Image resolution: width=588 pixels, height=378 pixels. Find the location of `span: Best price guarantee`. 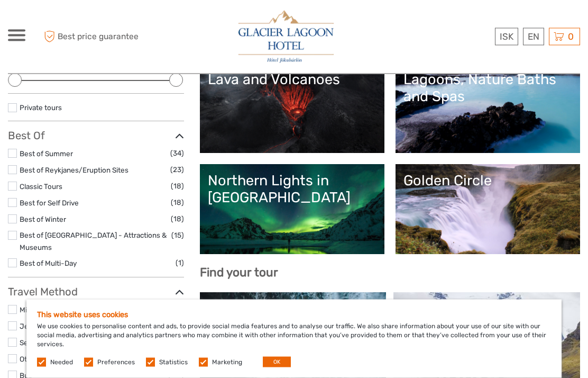

span: Best price guarantee is located at coordinates (96, 37).